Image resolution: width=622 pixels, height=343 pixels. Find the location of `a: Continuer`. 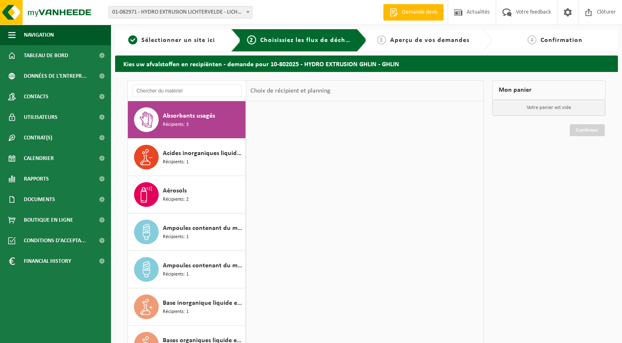

a: Continuer is located at coordinates (587, 130).